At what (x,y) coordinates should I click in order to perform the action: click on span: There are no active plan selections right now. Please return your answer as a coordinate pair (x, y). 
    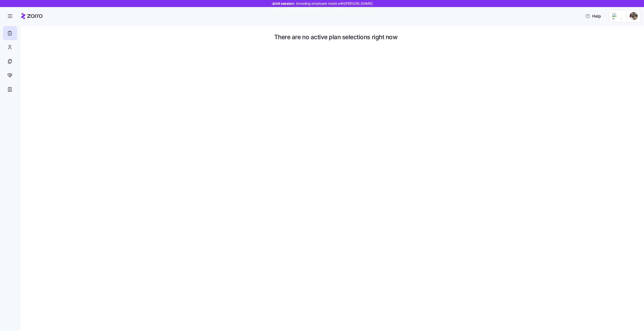
    Looking at the image, I should click on (336, 37).